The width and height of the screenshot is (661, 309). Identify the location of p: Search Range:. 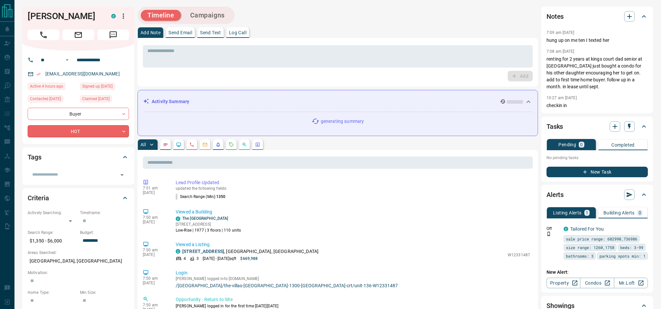
(52, 232).